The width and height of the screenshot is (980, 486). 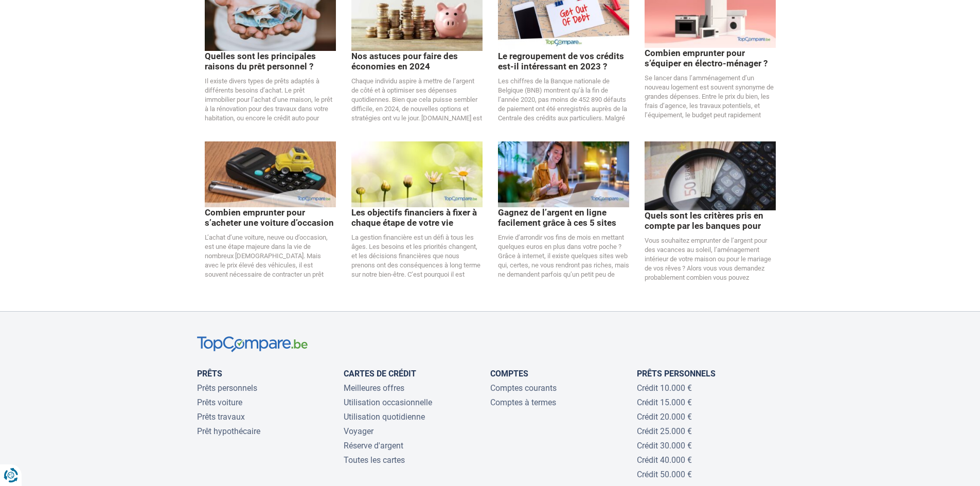 What do you see at coordinates (510, 374) in the screenshot?
I see `a: Comptes` at bounding box center [510, 374].